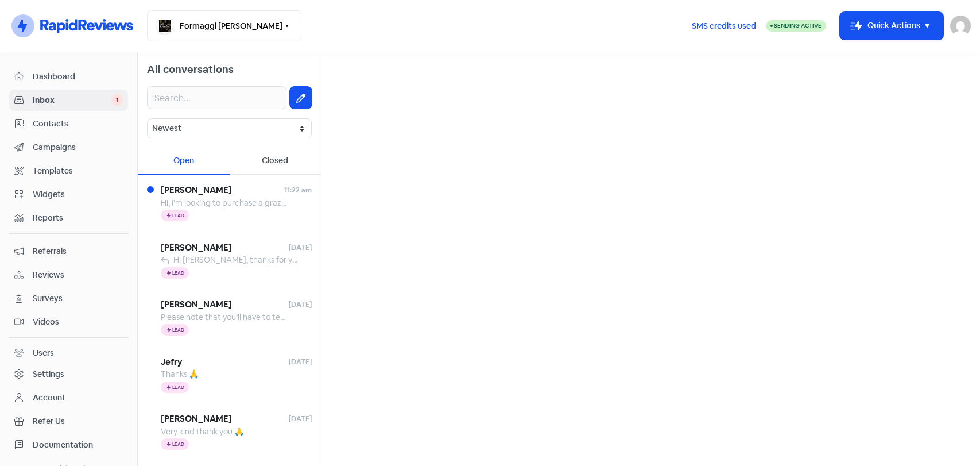 The image size is (980, 466). I want to click on span: 11:22 am, so click(298, 191).